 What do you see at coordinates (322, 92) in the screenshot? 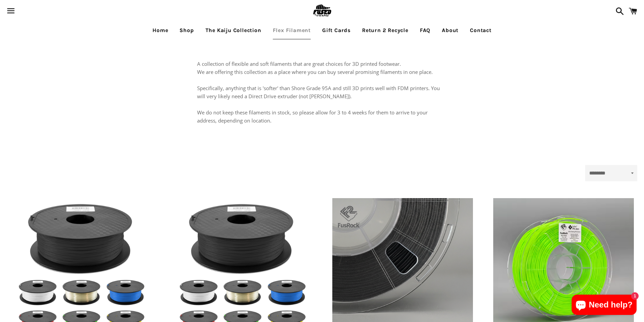
I see `p: A collection of flexible and soft filaments that are great choices for 3D printed footwear. We ar...` at bounding box center [322, 92].